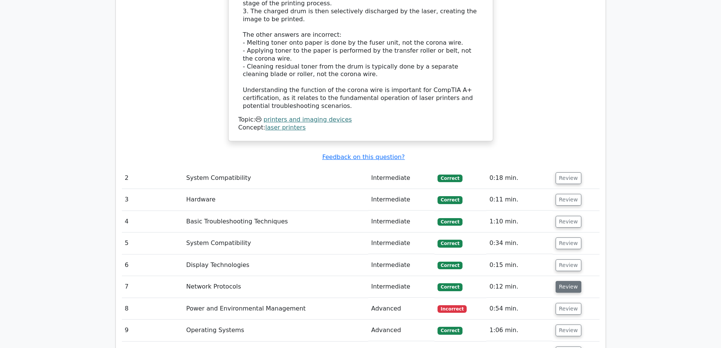  Describe the element at coordinates (152, 286) in the screenshot. I see `td: 7` at that location.